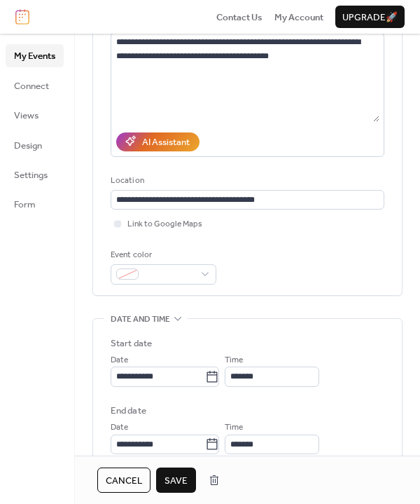 The height and width of the screenshot is (504, 420). Describe the element at coordinates (28, 145) in the screenshot. I see `span: Design` at that location.